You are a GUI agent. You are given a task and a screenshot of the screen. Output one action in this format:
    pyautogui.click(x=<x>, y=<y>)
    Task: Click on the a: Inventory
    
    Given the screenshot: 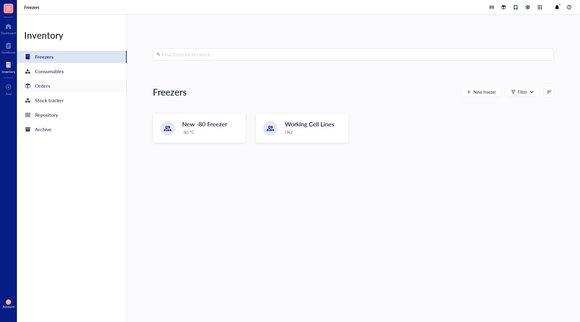 What is the action you would take?
    pyautogui.click(x=8, y=67)
    